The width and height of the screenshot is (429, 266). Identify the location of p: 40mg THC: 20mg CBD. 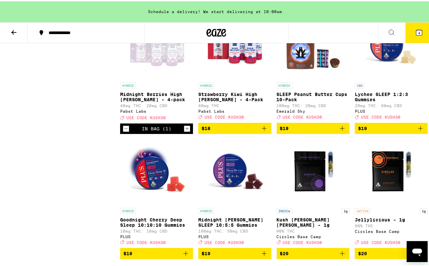
(156, 104).